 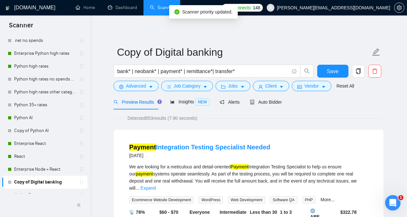 What do you see at coordinates (244, 52) in the screenshot?
I see `input: Scanner name...` at bounding box center [244, 52].